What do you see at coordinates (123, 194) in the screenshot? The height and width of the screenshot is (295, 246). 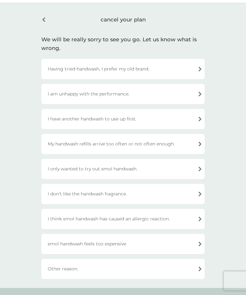 I see `div: I don't like the handwash fragrance.` at bounding box center [123, 194].